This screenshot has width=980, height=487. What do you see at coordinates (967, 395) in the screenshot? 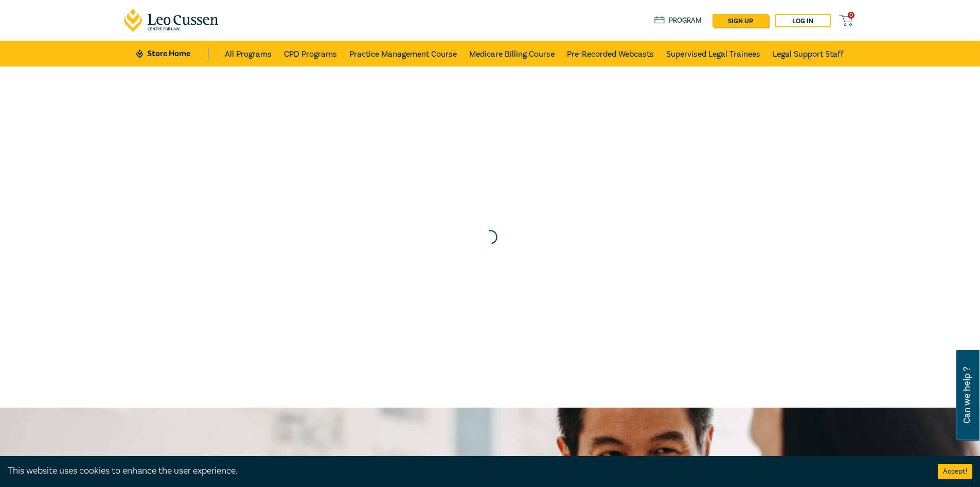
I see `span: Can we help ?` at bounding box center [967, 395].